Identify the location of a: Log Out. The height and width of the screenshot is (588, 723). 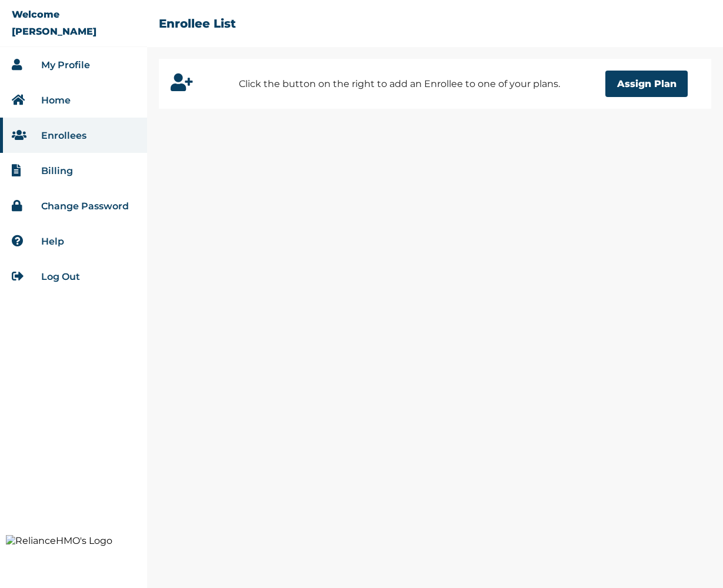
(60, 276).